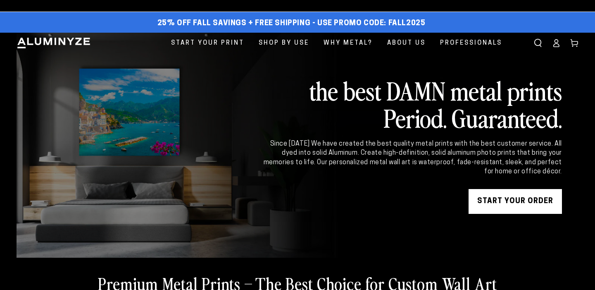 This screenshot has width=595, height=290. What do you see at coordinates (284, 43) in the screenshot?
I see `span: Shop By Use` at bounding box center [284, 43].